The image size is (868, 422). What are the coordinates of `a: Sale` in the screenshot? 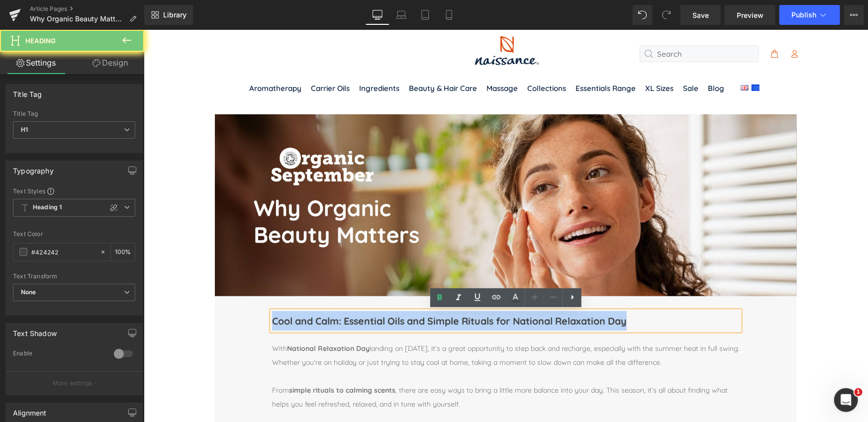 It's located at (547, 58).